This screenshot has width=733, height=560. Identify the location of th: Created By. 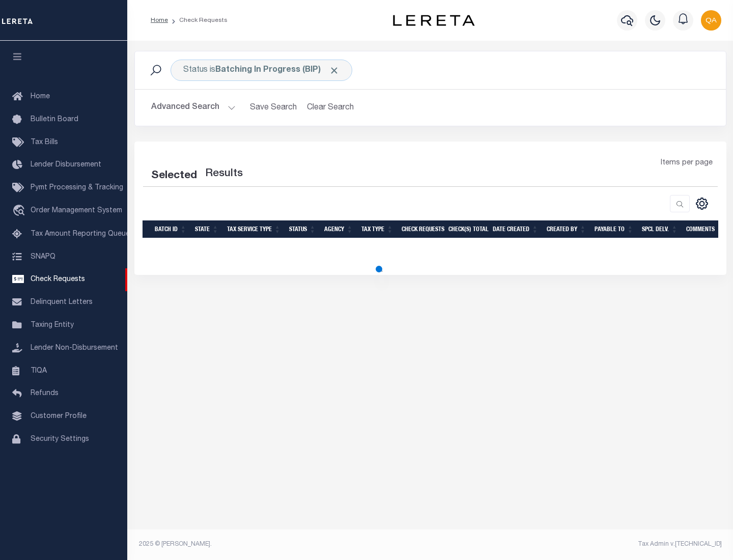
(567, 229).